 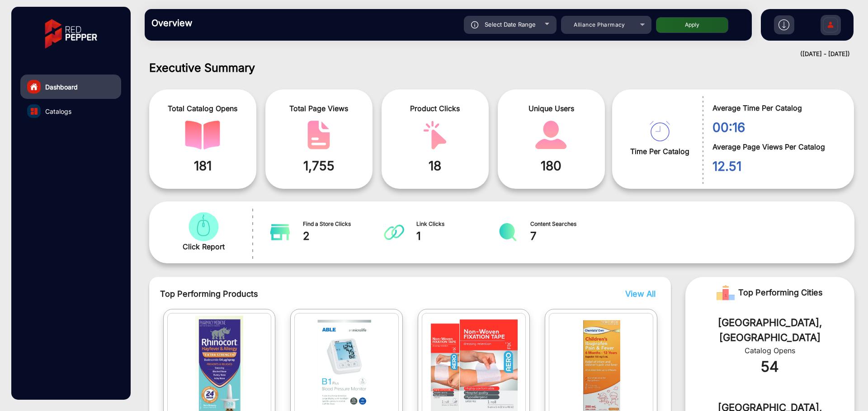 I want to click on img: Rank image, so click(x=726, y=293).